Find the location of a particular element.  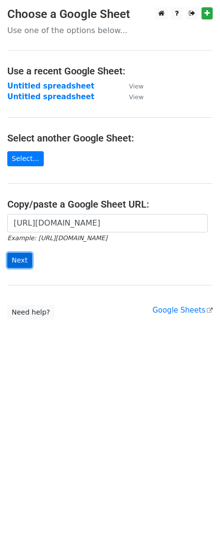

a: Select... is located at coordinates (25, 159).